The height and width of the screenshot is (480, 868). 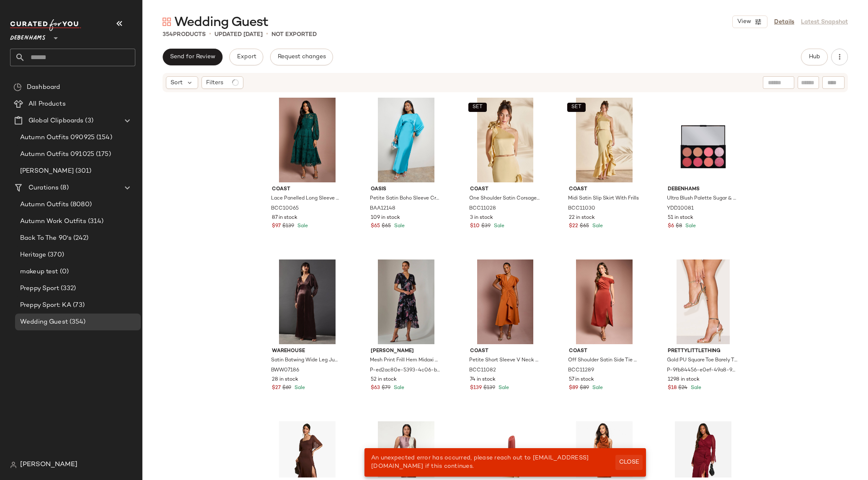 What do you see at coordinates (750, 22) in the screenshot?
I see `button: View` at bounding box center [750, 22].